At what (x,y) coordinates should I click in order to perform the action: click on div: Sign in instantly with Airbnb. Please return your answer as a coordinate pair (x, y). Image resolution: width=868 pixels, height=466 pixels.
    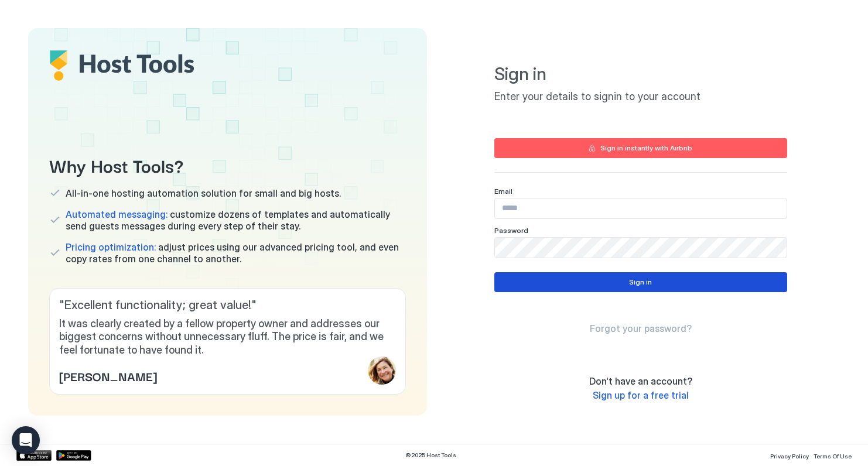
    Looking at the image, I should click on (646, 148).